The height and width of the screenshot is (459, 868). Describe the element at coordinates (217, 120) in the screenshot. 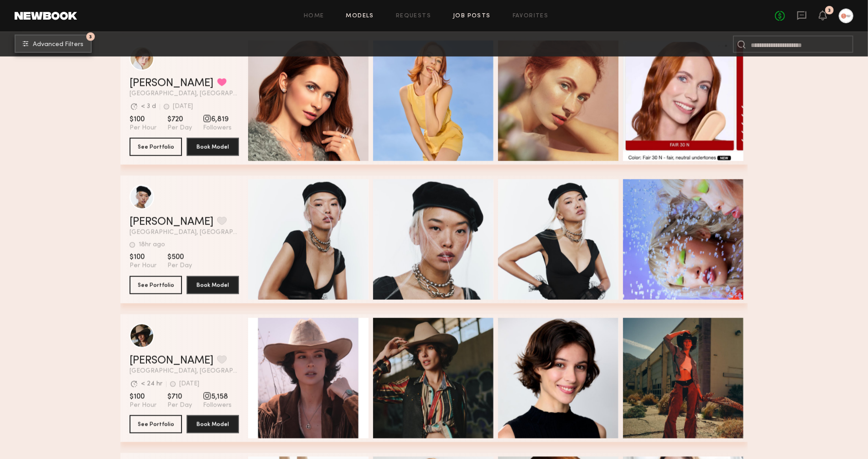

I see `span: 6,819` at that location.